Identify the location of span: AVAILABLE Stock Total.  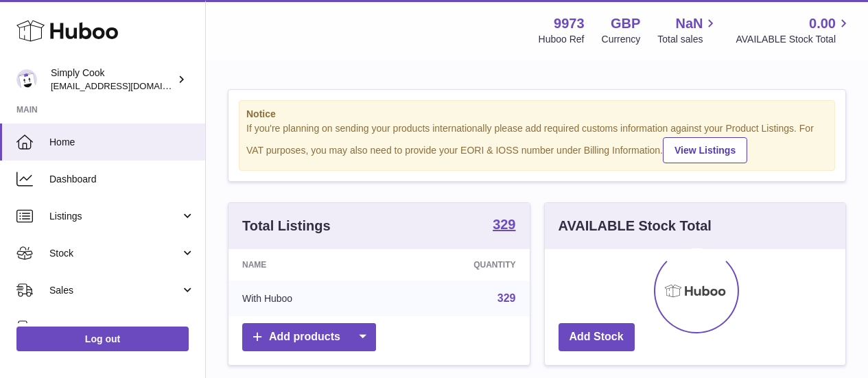
(793, 39).